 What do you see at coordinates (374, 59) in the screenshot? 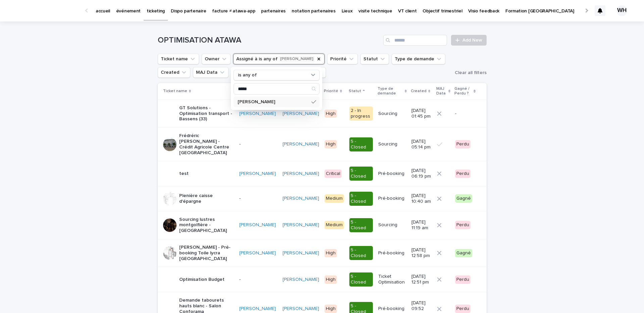
I see `button: Statut` at bounding box center [374, 59].